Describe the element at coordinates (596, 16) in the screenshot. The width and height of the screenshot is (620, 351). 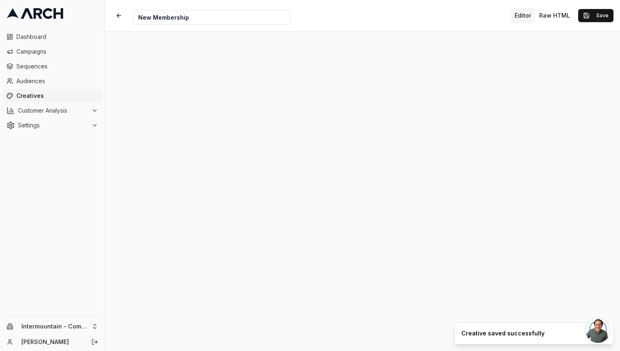
I see `button: Save` at that location.